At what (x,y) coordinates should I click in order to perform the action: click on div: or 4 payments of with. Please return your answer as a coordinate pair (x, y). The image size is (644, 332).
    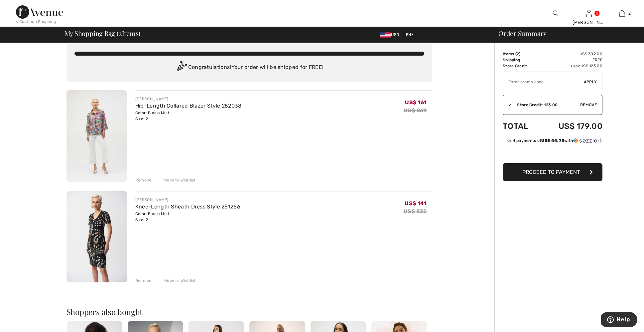
    Looking at the image, I should click on (555, 141).